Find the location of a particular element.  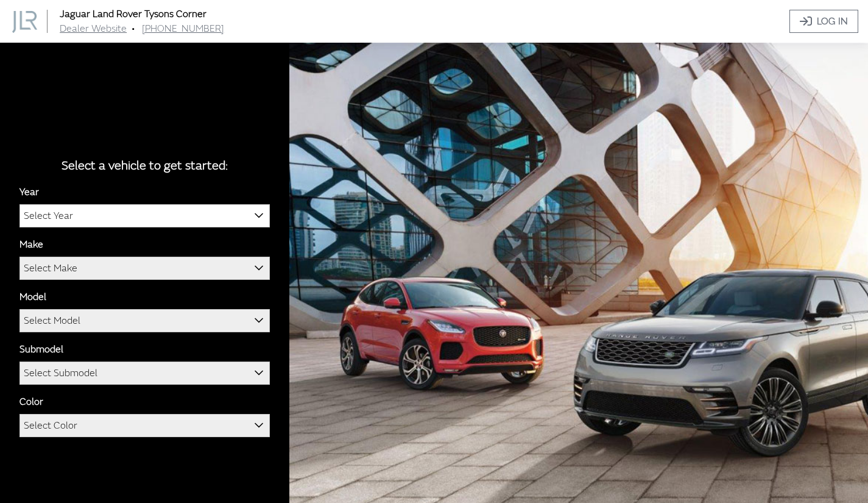

label: Year is located at coordinates (29, 192).